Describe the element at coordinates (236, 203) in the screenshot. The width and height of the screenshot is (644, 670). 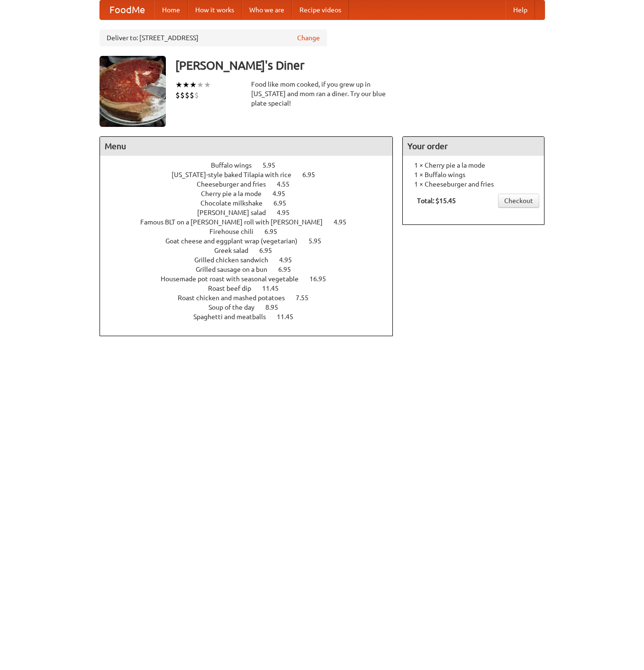
I see `span: Chocolate milkshake` at that location.